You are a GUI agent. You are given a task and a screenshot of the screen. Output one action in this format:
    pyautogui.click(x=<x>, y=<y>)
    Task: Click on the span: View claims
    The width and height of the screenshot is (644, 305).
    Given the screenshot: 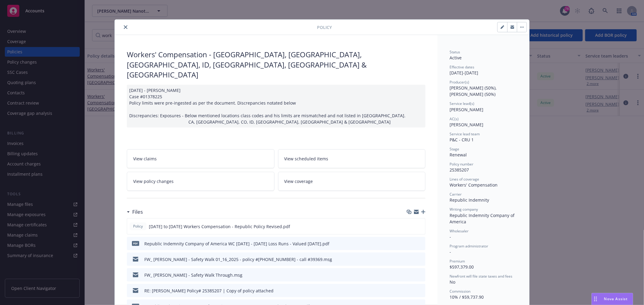 What is the action you would take?
    pyautogui.click(x=145, y=158)
    